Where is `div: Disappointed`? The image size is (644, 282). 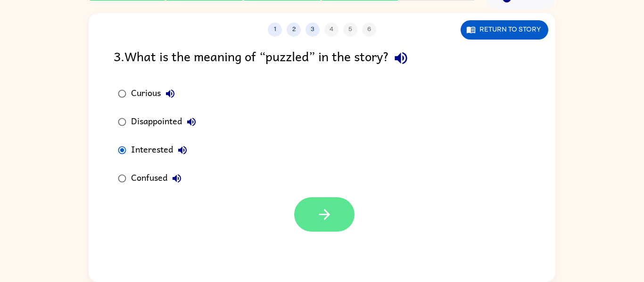 div: Disappointed is located at coordinates (166, 122).